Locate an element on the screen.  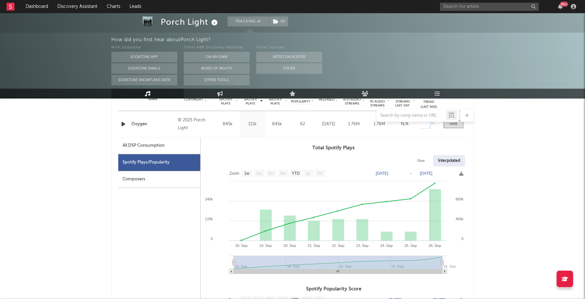
input: Search by song name or URL is located at coordinates (412, 116).